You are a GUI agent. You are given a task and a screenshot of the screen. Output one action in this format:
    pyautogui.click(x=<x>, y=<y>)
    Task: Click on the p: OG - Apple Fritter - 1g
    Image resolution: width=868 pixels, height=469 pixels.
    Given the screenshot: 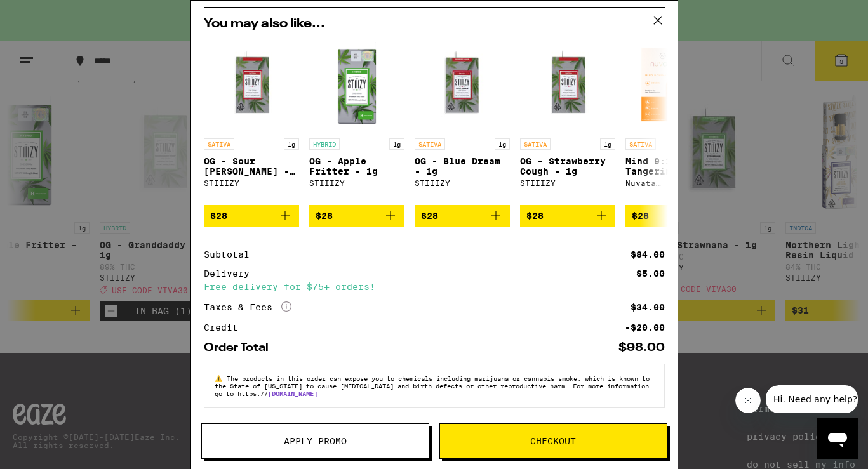 What is the action you would take?
    pyautogui.click(x=356, y=166)
    